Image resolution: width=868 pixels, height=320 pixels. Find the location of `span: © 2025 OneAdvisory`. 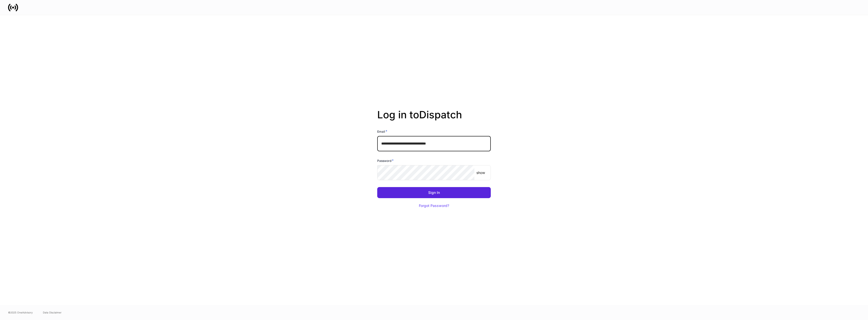

span: © 2025 OneAdvisory is located at coordinates (20, 313).